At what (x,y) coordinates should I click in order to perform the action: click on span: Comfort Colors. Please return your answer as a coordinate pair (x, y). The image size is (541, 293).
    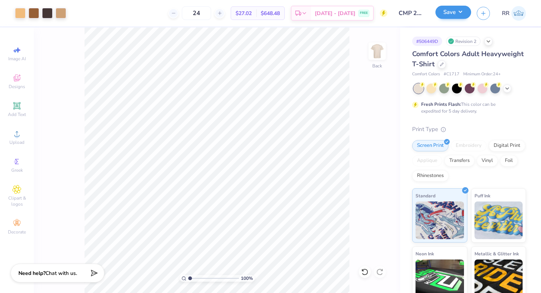
    Looking at the image, I should click on (426, 74).